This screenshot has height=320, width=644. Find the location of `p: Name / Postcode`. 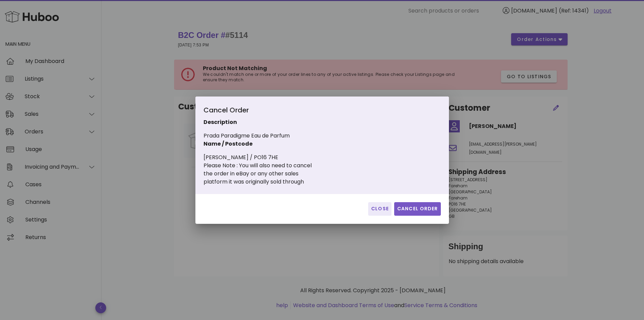

p: Name / Postcode is located at coordinates (279, 144).